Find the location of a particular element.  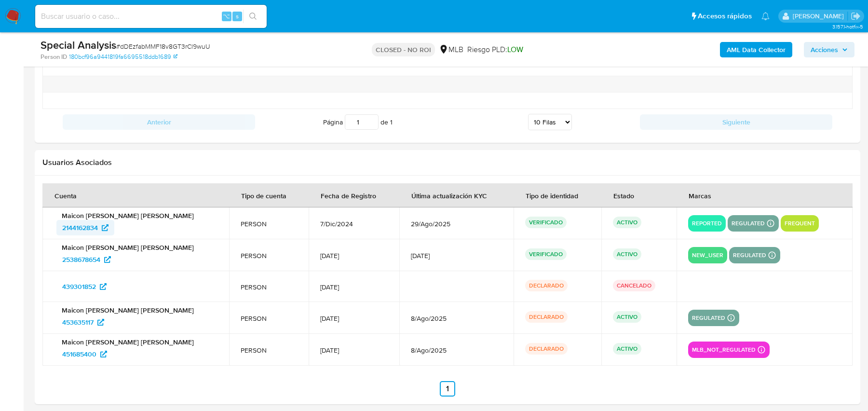

b: Person ID is located at coordinates (54, 57).